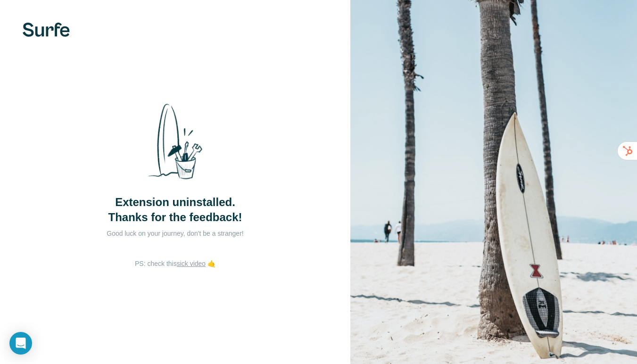 This screenshot has width=637, height=364. What do you see at coordinates (21, 343) in the screenshot?
I see `div: Open Intercom Messenger` at bounding box center [21, 343].